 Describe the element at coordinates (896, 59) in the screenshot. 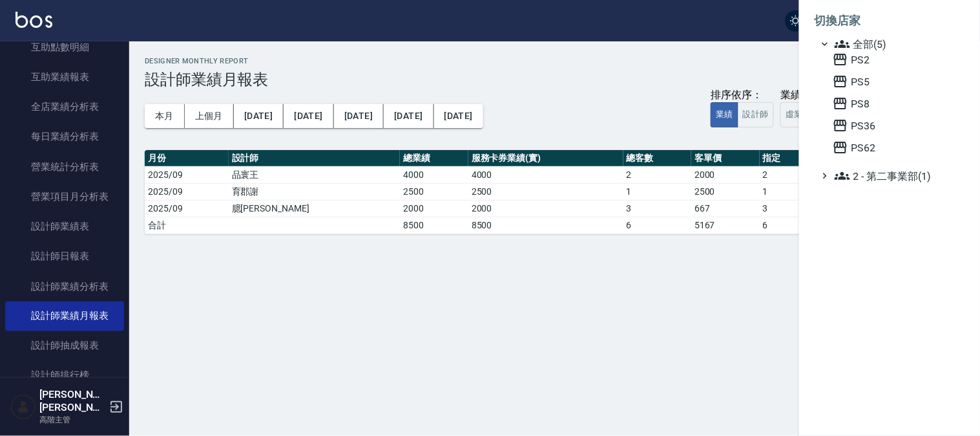

I see `span: PS2` at that location.